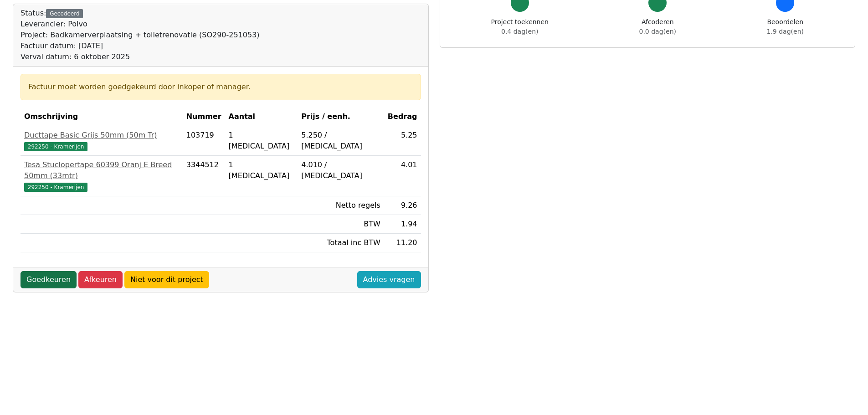  Describe the element at coordinates (204, 176) in the screenshot. I see `td: 3344512` at that location.